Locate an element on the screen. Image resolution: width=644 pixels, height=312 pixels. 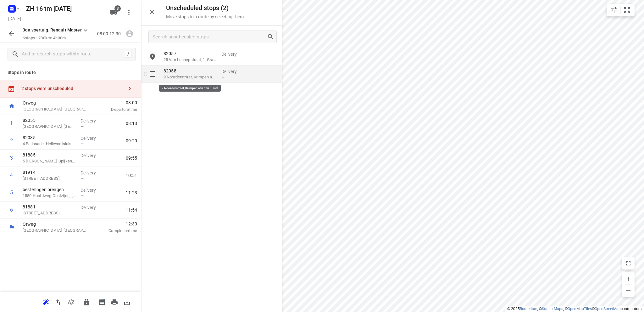
span: Print route is located at coordinates (115, 302).